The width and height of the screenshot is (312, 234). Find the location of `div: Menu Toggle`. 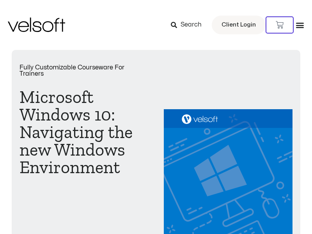

div: Menu Toggle is located at coordinates (300, 25).